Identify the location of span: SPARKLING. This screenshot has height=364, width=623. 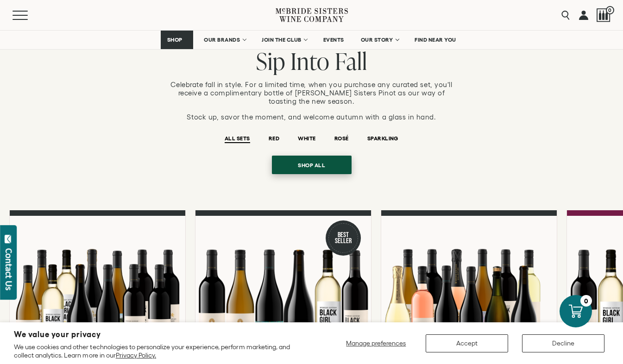
(383, 139).